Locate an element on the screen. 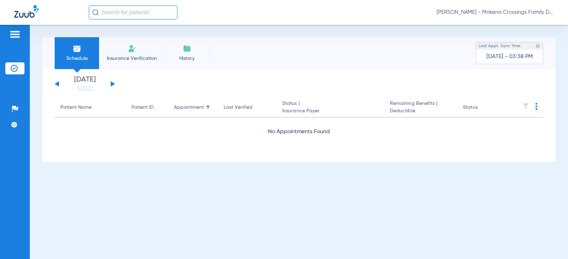 The height and width of the screenshot is (259, 568). input: Search for patients is located at coordinates (133, 12).